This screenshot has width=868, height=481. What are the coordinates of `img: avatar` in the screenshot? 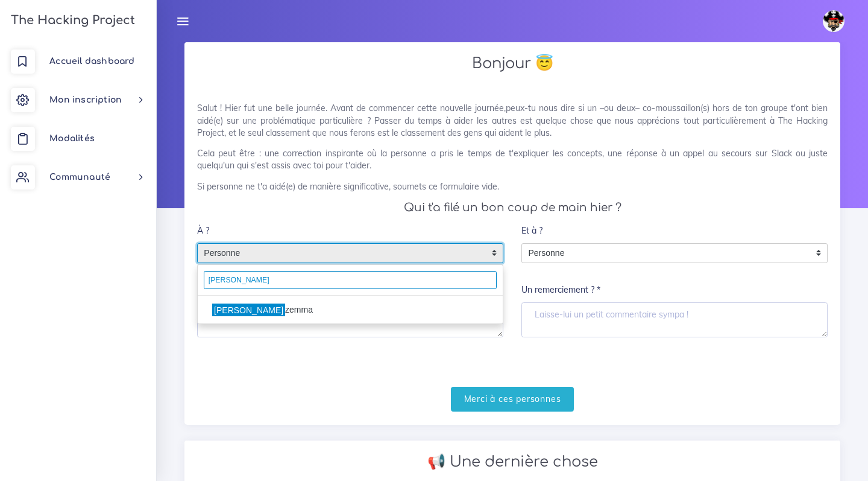 It's located at (834, 21).